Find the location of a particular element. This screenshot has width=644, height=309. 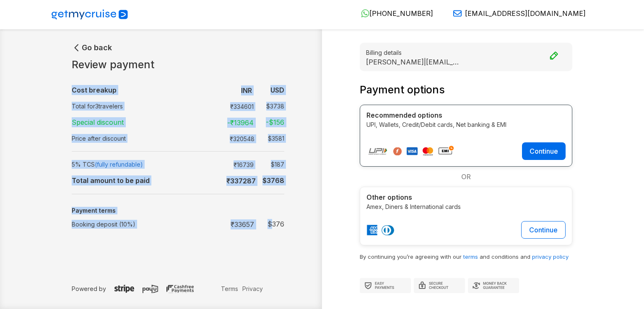

img: cashfree is located at coordinates (180, 289).